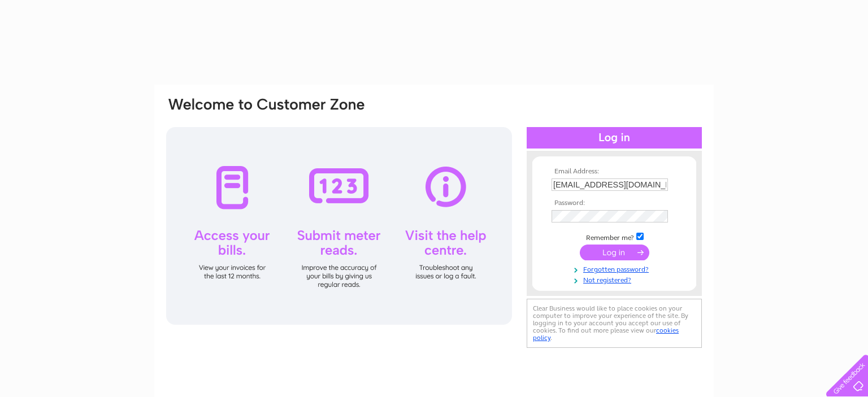 The height and width of the screenshot is (397, 868). I want to click on div: Clear Business would like to place cookies on your computer to improve your experience of the sit..., so click(614, 323).